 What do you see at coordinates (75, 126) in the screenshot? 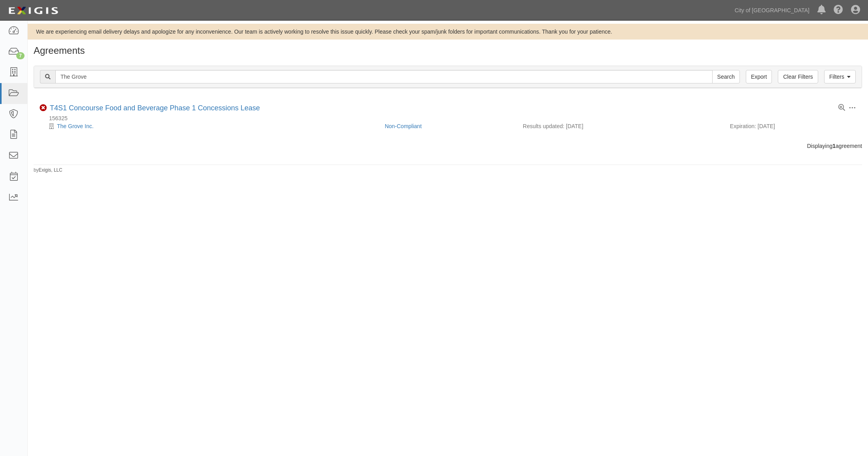
I see `a: The Grove Inc.` at bounding box center [75, 126].